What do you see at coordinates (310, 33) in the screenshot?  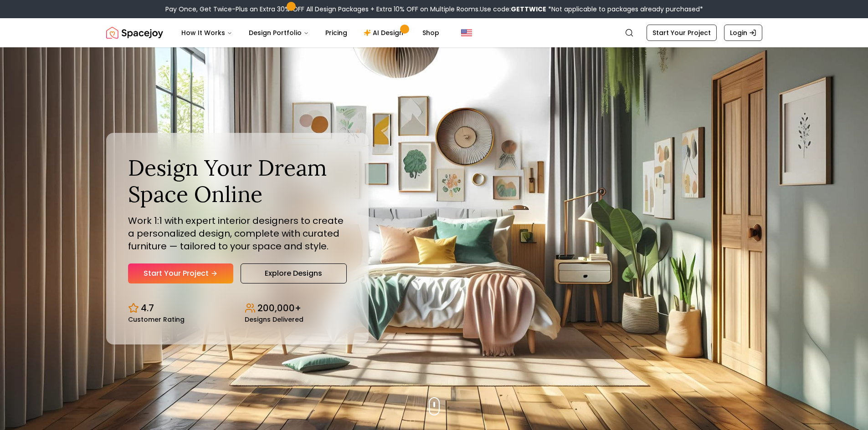 I see `nav: Main` at bounding box center [310, 33].